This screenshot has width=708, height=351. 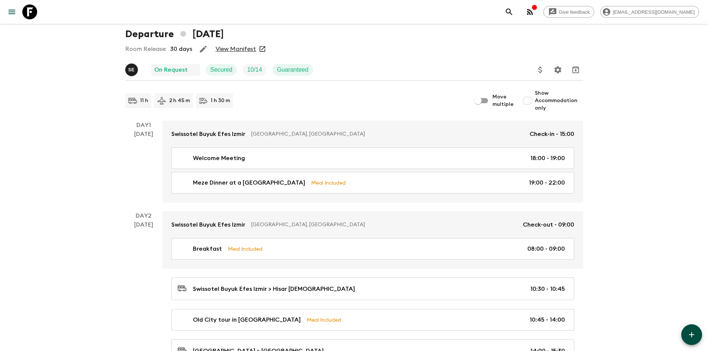 What do you see at coordinates (548, 158) in the screenshot?
I see `p: 18:00 - 19:00` at bounding box center [548, 158].